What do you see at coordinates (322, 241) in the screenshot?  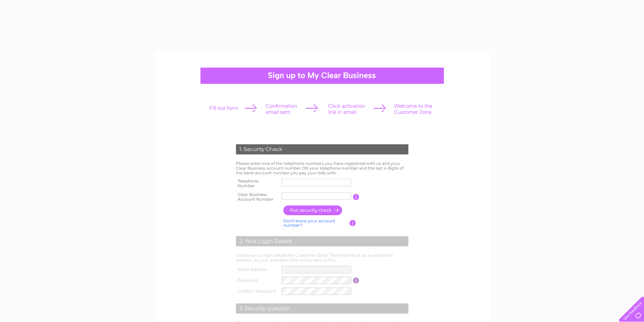 I see `div: 2. Your Login Details` at bounding box center [322, 241].